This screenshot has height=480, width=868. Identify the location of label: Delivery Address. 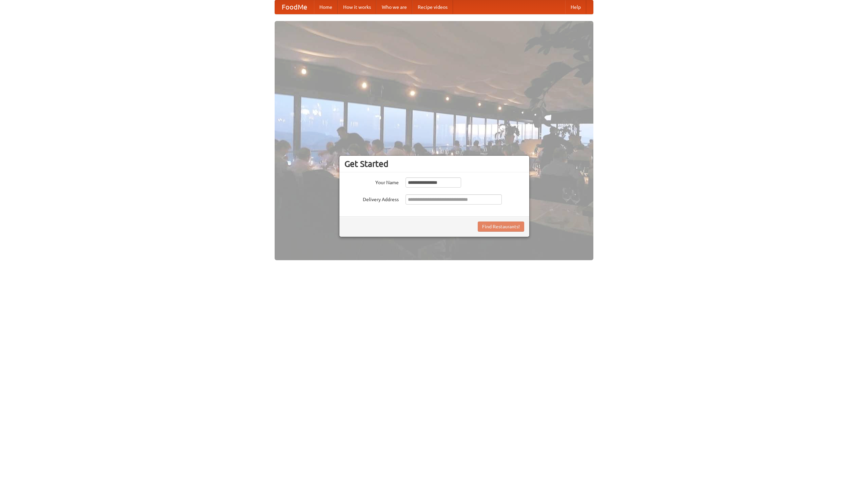
(371, 199).